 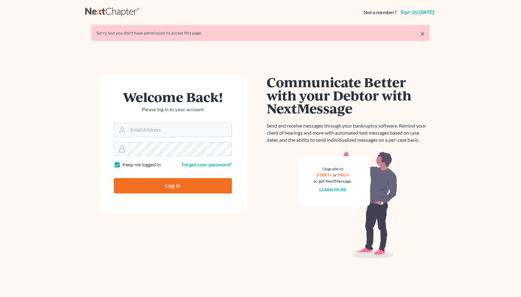 I want to click on p: Please log in to your account, so click(x=173, y=109).